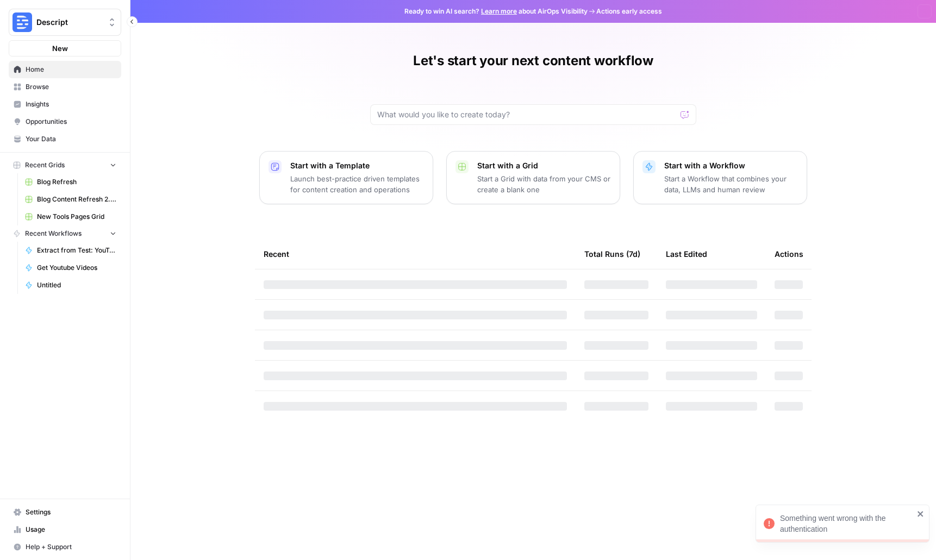 This screenshot has width=936, height=560. Describe the element at coordinates (789, 253) in the screenshot. I see `div: Actions` at that location.